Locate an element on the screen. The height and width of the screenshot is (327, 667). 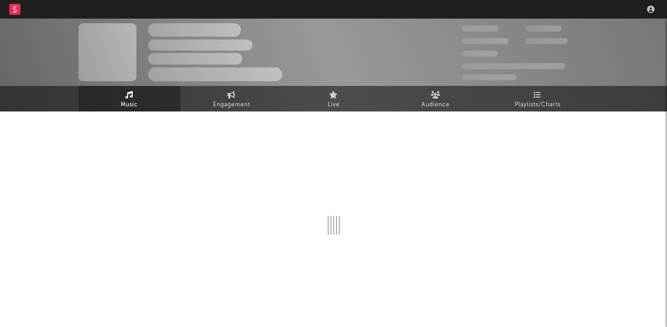
span: Live is located at coordinates (334, 105).